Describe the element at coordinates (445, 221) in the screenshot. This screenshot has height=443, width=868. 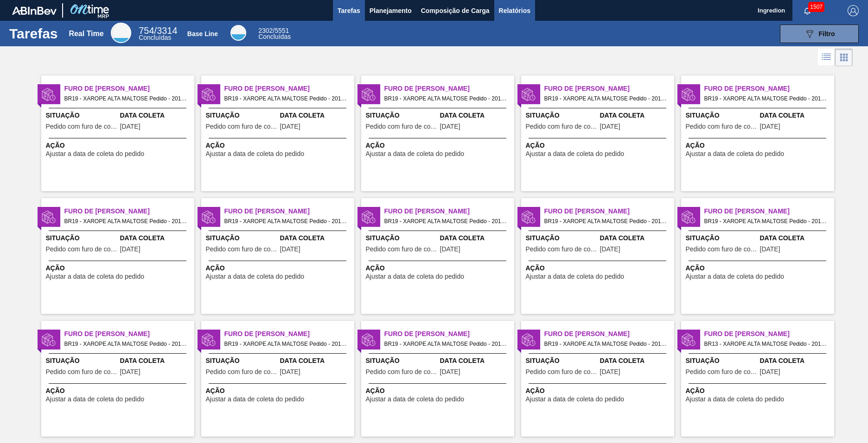
I see `span: BR19 - XAROPE ALTA MALTOSE Pedido - 2011901` at that location.